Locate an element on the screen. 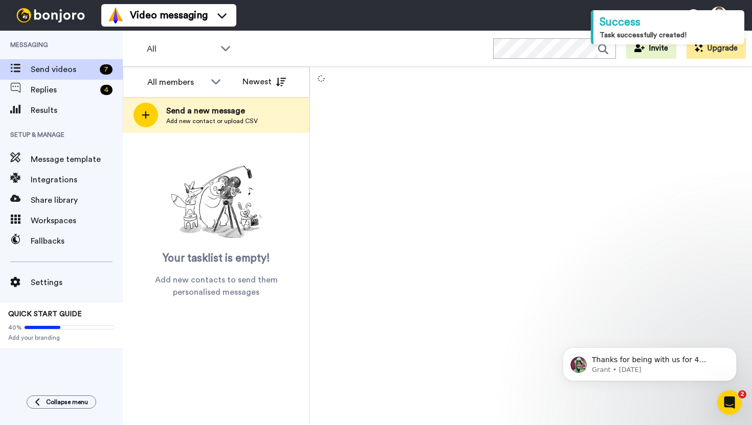 The width and height of the screenshot is (752, 425). button: Upgrade is located at coordinates (716, 49).